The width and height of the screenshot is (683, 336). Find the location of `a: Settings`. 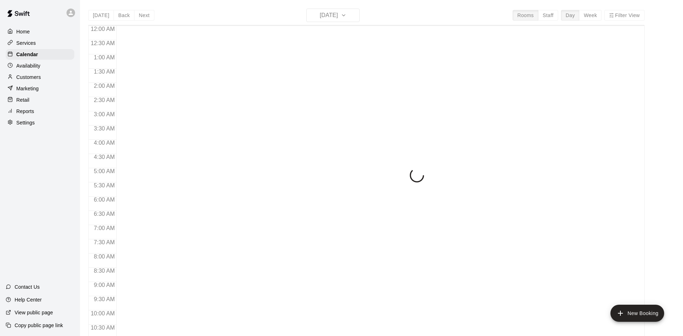

a: Settings is located at coordinates (40, 123).